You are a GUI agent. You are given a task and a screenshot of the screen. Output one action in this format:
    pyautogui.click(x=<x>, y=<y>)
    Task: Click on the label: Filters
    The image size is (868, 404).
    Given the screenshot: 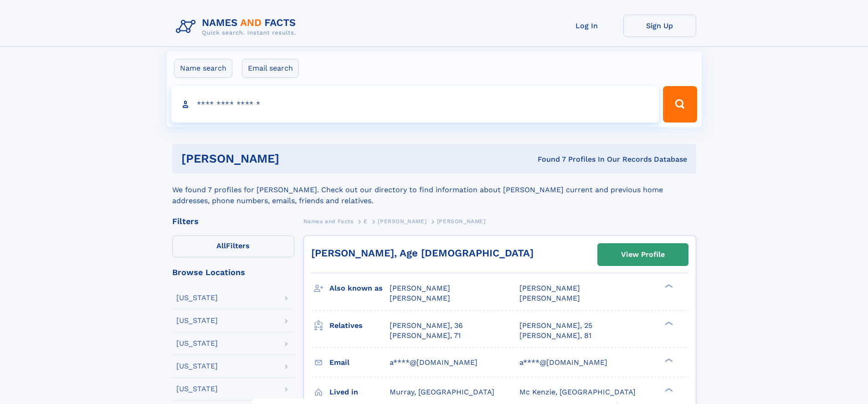 What is the action you would take?
    pyautogui.click(x=233, y=246)
    